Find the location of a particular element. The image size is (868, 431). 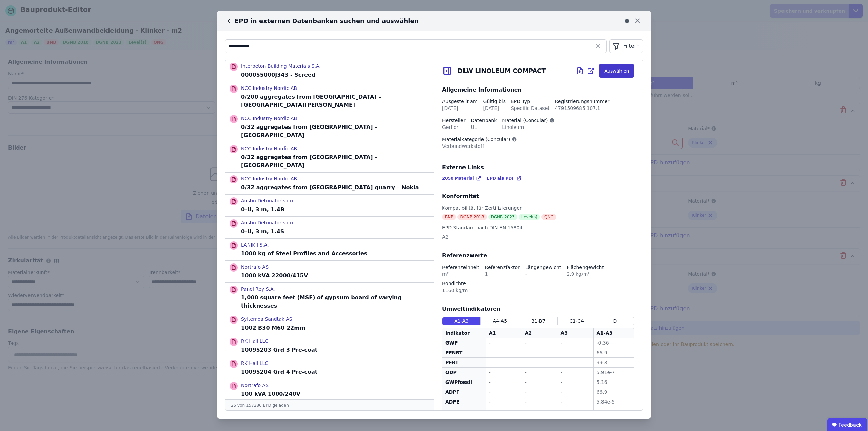

div: EPD Typ is located at coordinates (530, 102).